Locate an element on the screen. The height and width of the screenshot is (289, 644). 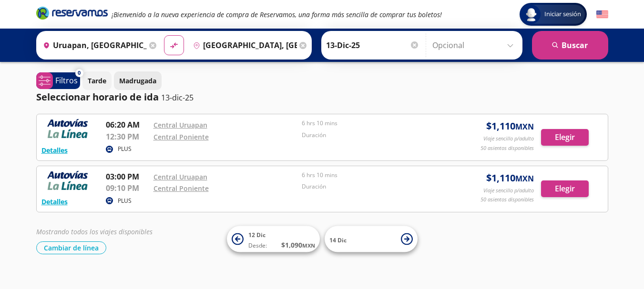
button: Tarde is located at coordinates (97, 80).